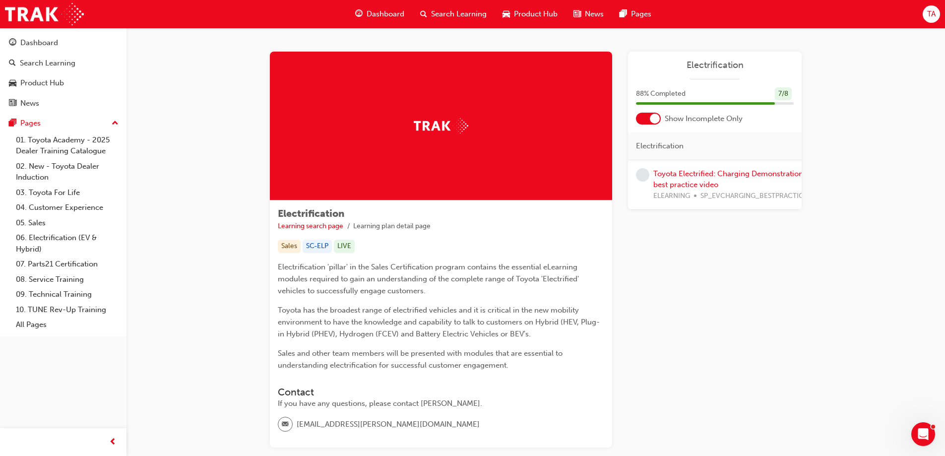  What do you see at coordinates (67, 193) in the screenshot?
I see `a: 03. Toyota For Life` at bounding box center [67, 193].